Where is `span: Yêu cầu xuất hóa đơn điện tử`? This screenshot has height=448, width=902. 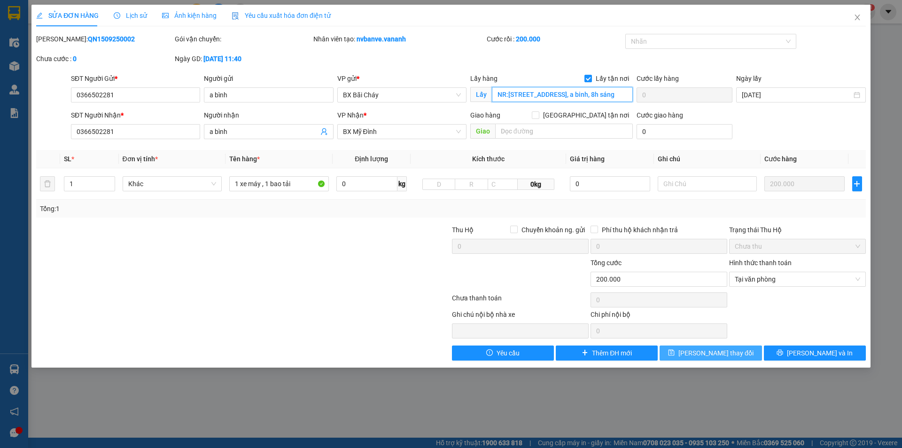
span: Yêu cầu xuất hóa đơn điện tử is located at coordinates (281, 15).